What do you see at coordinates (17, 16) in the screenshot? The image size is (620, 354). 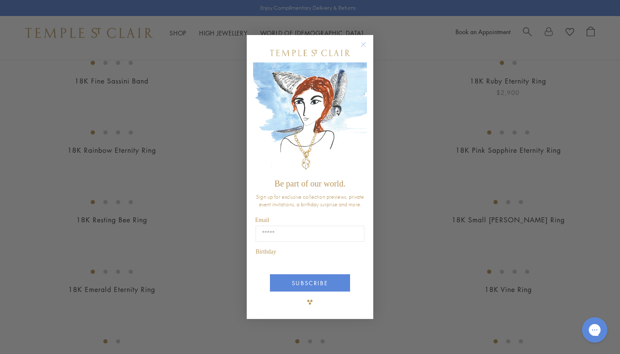 I see `button: Gorgias live chat` at bounding box center [17, 16].